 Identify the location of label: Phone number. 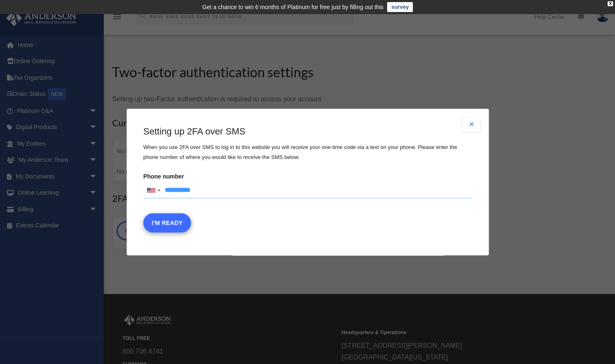
(308, 185).